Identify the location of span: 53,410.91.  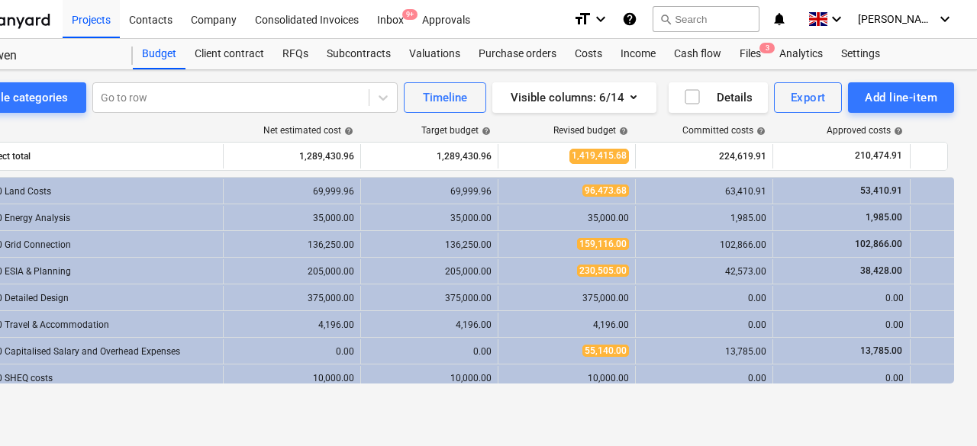
(881, 191).